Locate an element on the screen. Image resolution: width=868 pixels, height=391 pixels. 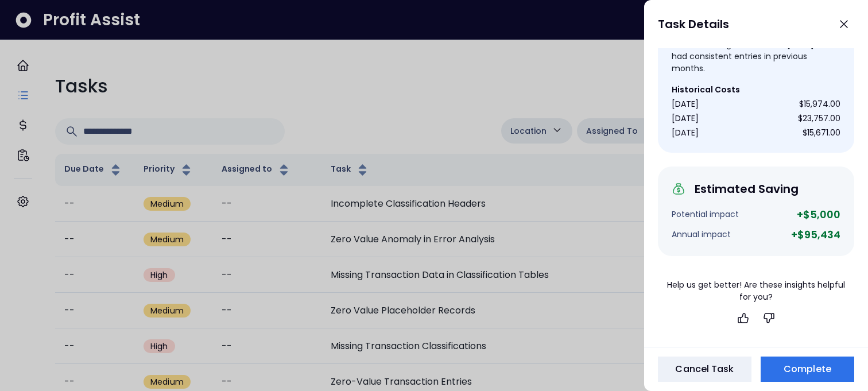
div: Potential impact is located at coordinates (705, 214).